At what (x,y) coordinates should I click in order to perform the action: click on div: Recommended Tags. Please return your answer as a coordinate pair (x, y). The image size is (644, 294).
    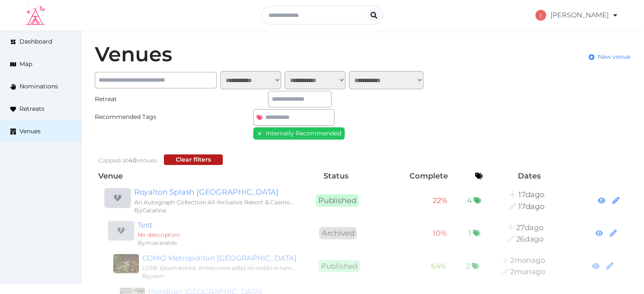
    Looking at the image, I should click on (135, 117).